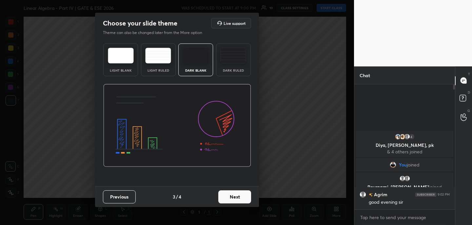 The height and width of the screenshot is (225, 472). Describe the element at coordinates (469, 74) in the screenshot. I see `p: T` at that location.